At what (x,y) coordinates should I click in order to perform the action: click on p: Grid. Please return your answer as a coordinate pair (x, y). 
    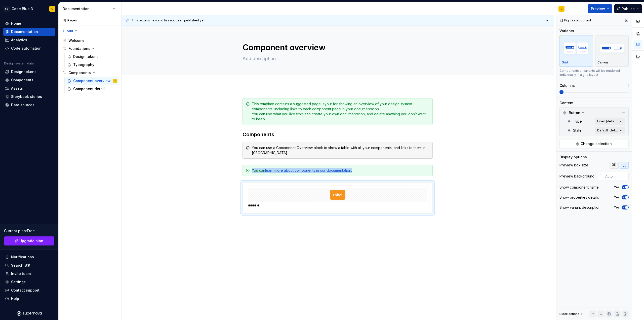
    Looking at the image, I should click on (565, 62).